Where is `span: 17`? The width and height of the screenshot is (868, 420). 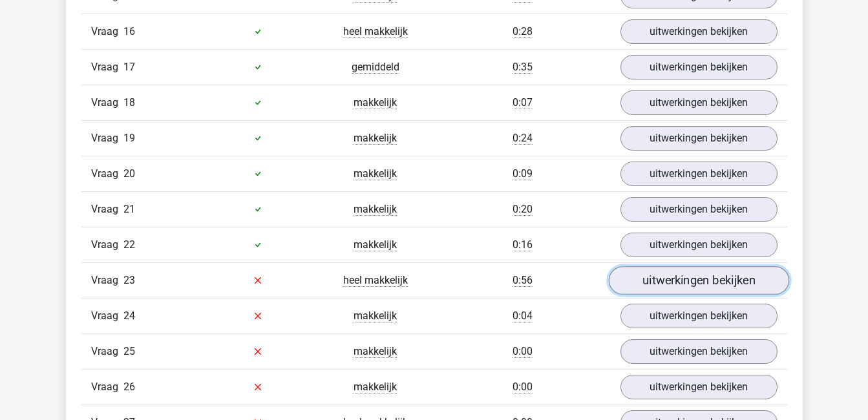 span: 17 is located at coordinates (129, 67).